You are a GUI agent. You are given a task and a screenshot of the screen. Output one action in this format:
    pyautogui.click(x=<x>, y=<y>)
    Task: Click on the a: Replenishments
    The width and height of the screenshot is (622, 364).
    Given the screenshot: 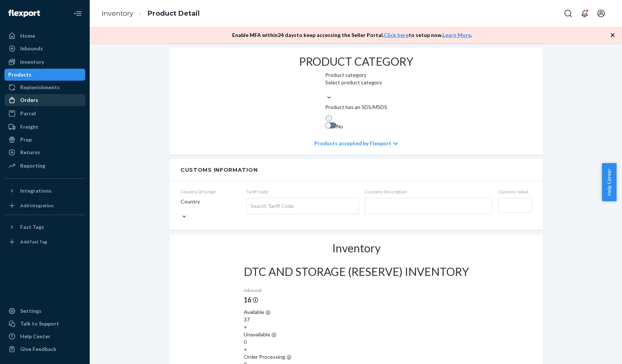 What is the action you would take?
    pyautogui.click(x=45, y=87)
    